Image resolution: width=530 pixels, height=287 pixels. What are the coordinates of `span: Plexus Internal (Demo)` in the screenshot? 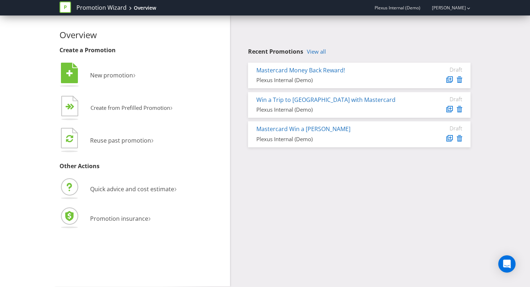 It's located at (397, 8).